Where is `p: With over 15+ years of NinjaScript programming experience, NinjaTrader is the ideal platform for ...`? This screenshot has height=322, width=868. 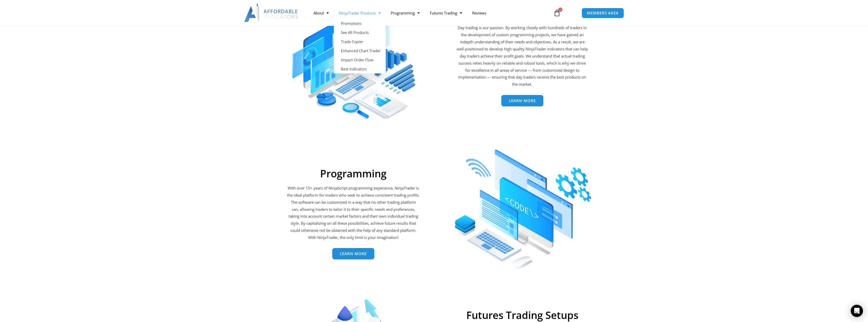
p: With over 15+ years of NinjaScript programming experience, NinjaTrader is the ideal platform for ... is located at coordinates (354, 213).